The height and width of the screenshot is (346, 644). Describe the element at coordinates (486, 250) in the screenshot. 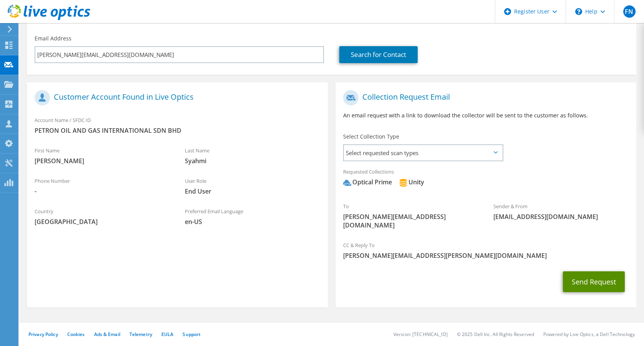

I see `div: CC & Reply To` at that location.